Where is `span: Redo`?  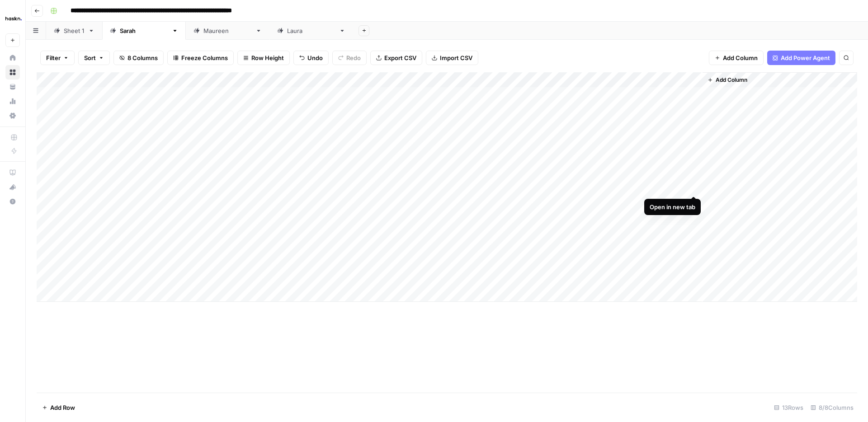
span: Redo is located at coordinates (353, 58).